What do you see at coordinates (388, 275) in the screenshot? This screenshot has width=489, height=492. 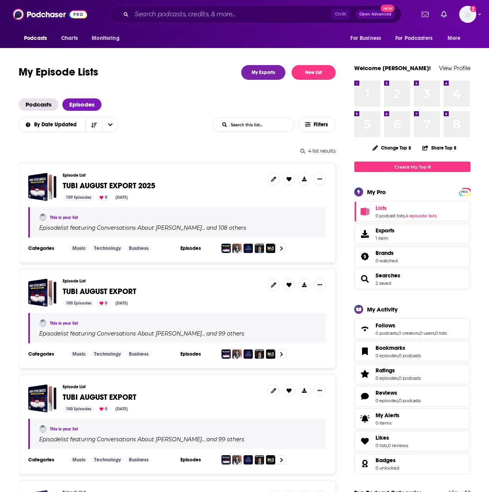 I see `a: Searches` at bounding box center [388, 275].